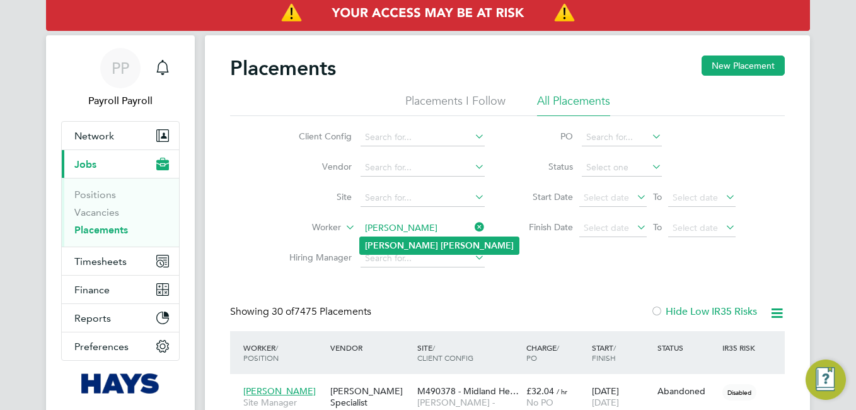 The height and width of the screenshot is (410, 856). Describe the element at coordinates (120, 78) in the screenshot. I see `a: PPPayroll Payroll` at that location.